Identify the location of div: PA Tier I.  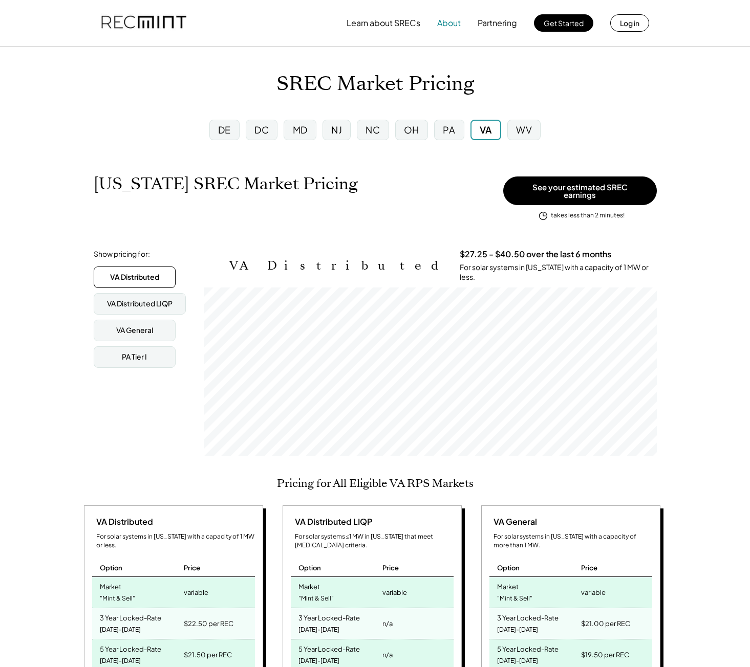
(134, 357).